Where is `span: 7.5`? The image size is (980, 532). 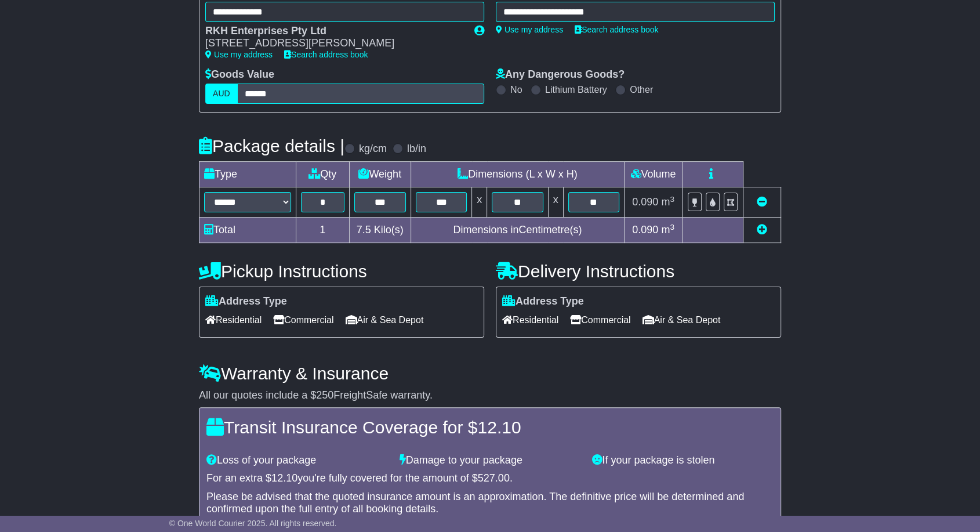
span: 7.5 is located at coordinates (364, 229).